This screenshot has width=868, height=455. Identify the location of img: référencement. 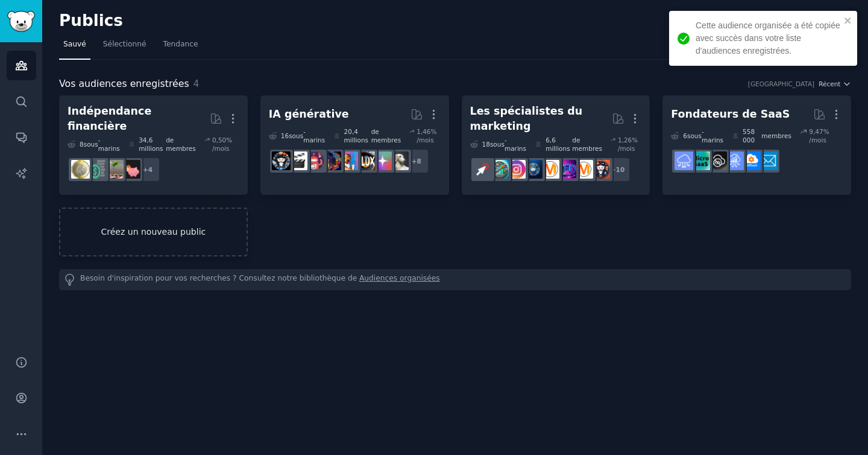
(567, 169).